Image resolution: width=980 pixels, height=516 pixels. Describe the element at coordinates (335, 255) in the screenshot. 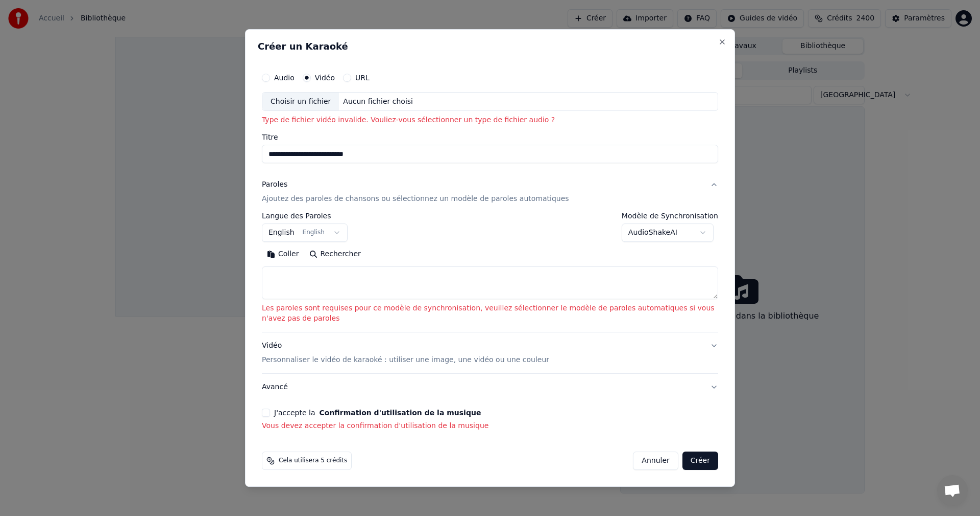

I see `button: Rechercher` at that location.